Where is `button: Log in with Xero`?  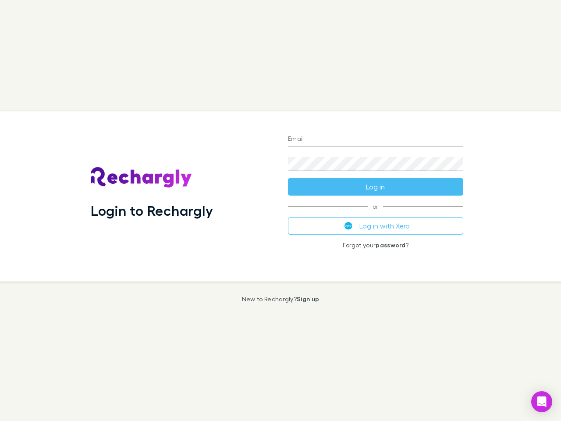 button: Log in with Xero is located at coordinates (376, 226).